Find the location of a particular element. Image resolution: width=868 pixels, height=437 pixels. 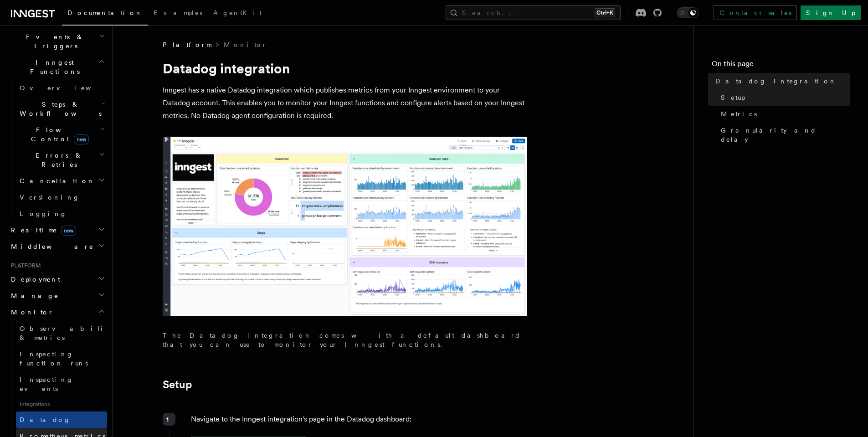

span: Inspecting events is located at coordinates (47, 384).